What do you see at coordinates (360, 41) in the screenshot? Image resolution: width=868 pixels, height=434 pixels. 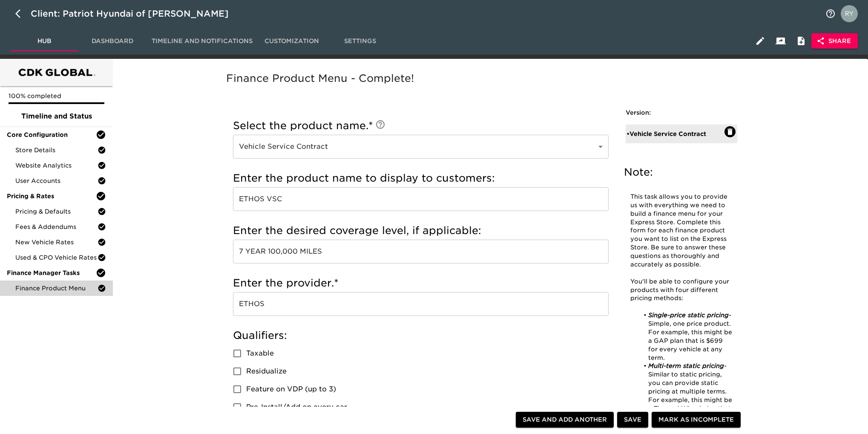 I see `span: Settings` at bounding box center [360, 41].